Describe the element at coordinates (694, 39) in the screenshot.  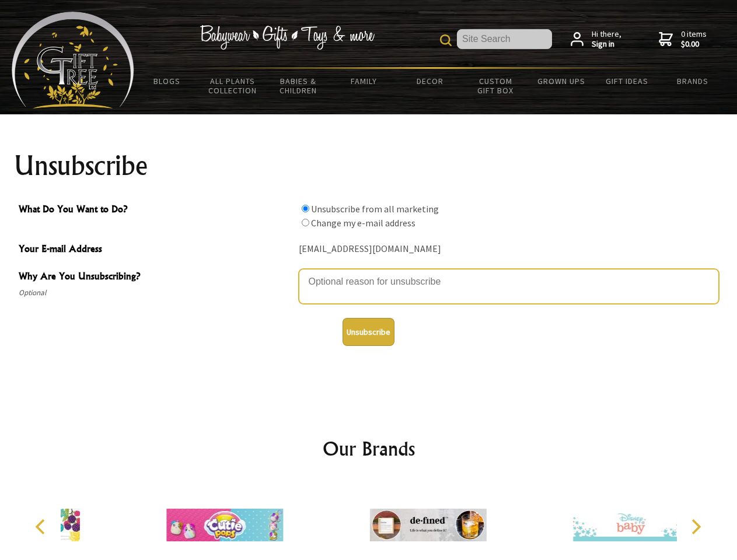
I see `span: 0 items` at that location.